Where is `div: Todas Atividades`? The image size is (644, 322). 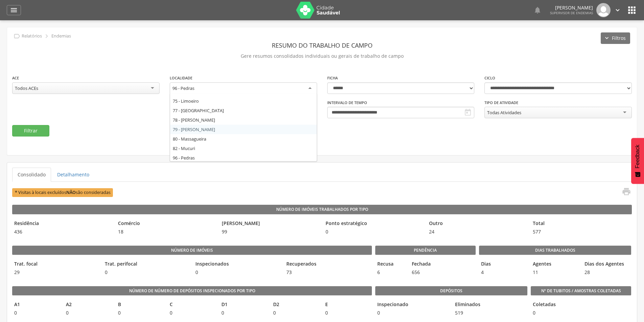 div: Todas Atividades is located at coordinates (504, 112).